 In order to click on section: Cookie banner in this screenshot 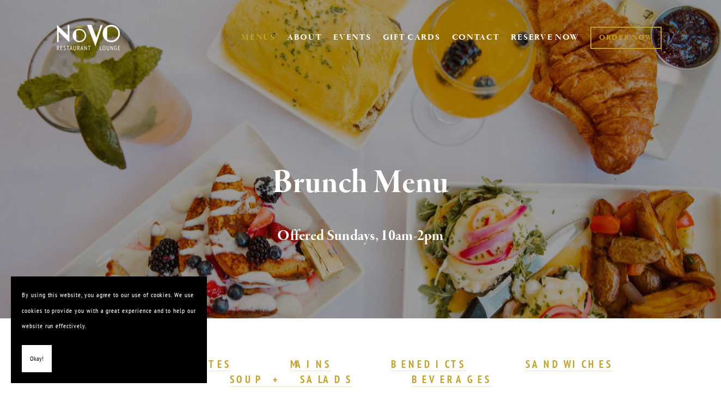, I will do `click(109, 330)`.